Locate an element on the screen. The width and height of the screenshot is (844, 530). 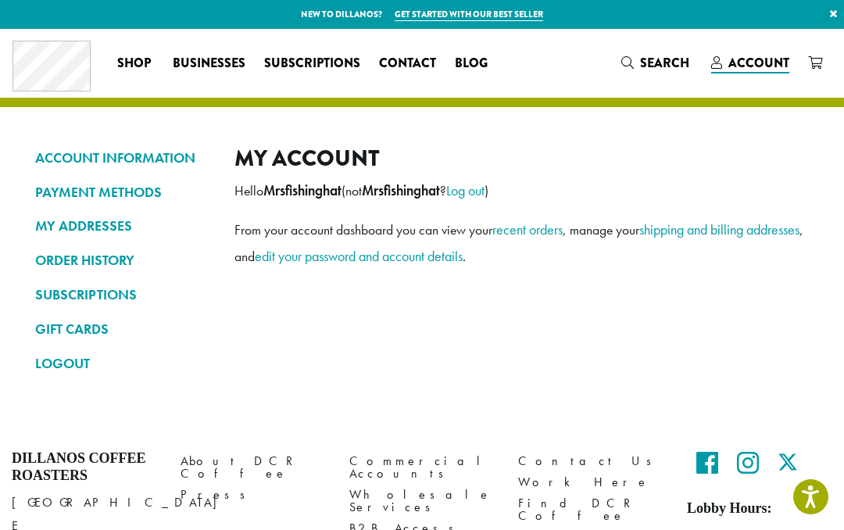
span: Blog is located at coordinates (471, 63).